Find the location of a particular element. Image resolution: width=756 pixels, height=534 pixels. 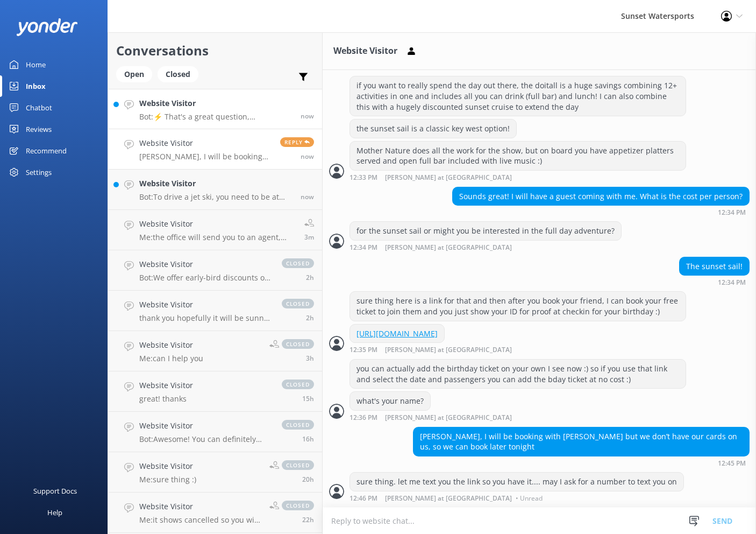

div: Open is located at coordinates (134, 74).